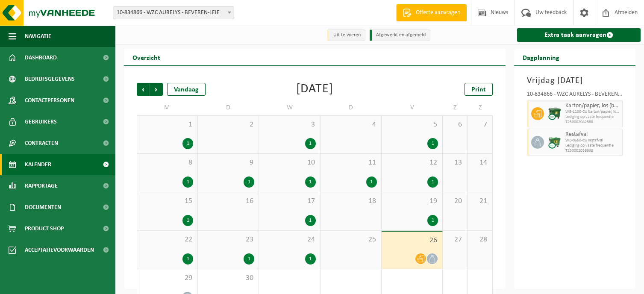 The height and width of the screenshot is (294, 644). Describe the element at coordinates (228, 163) in the screenshot. I see `span: 9` at that location.